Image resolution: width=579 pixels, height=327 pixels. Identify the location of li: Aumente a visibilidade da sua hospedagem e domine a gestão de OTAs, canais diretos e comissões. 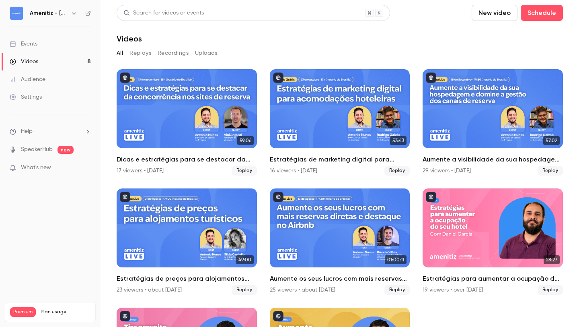
(493, 122).